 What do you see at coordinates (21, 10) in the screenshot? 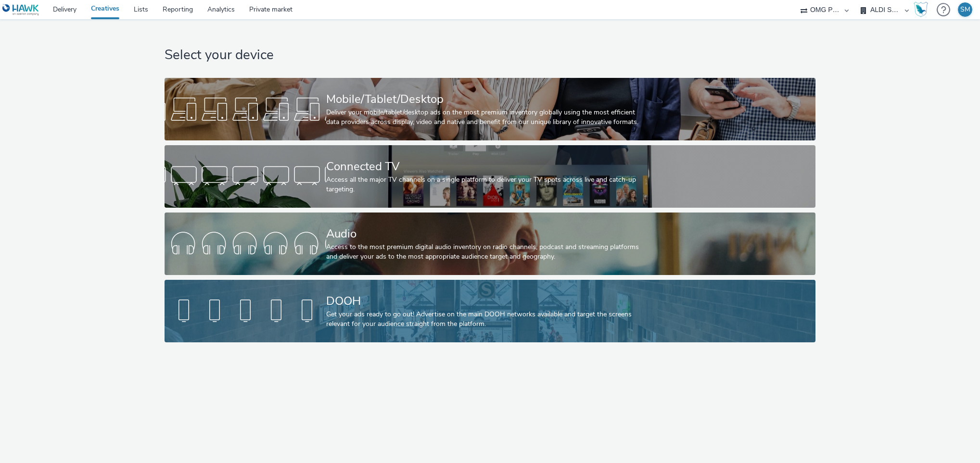
I see `img: undefined Logo` at bounding box center [21, 10].